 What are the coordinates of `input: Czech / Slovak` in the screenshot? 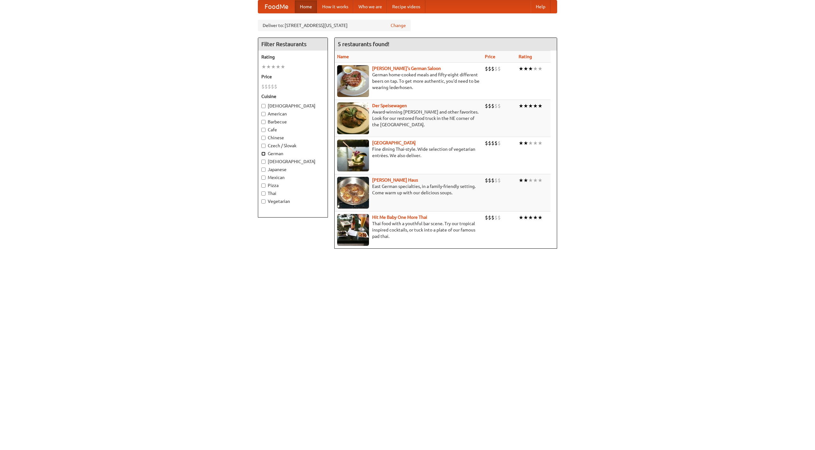 It's located at (263, 146).